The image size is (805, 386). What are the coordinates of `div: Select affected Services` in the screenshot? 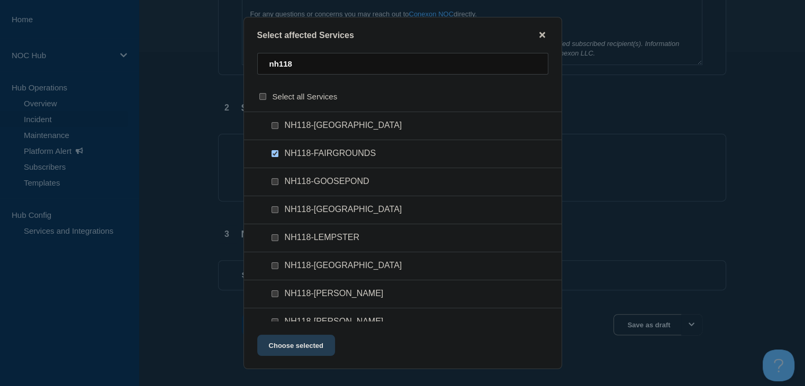 It's located at (403, 35).